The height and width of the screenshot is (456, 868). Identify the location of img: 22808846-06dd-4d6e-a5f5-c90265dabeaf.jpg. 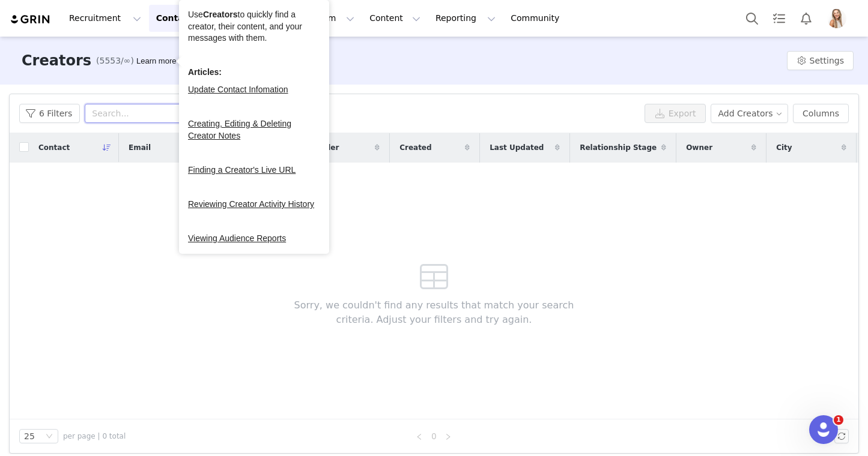
(837, 18).